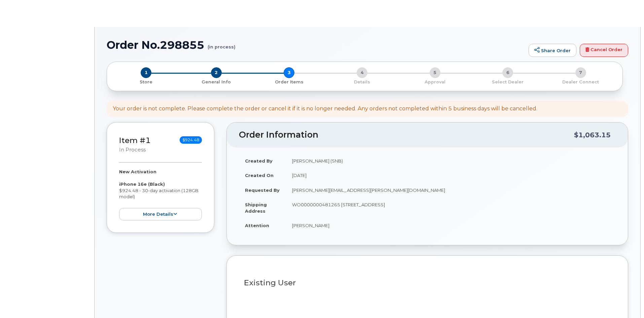  What do you see at coordinates (257, 226) in the screenshot?
I see `strong: Attention` at bounding box center [257, 226].